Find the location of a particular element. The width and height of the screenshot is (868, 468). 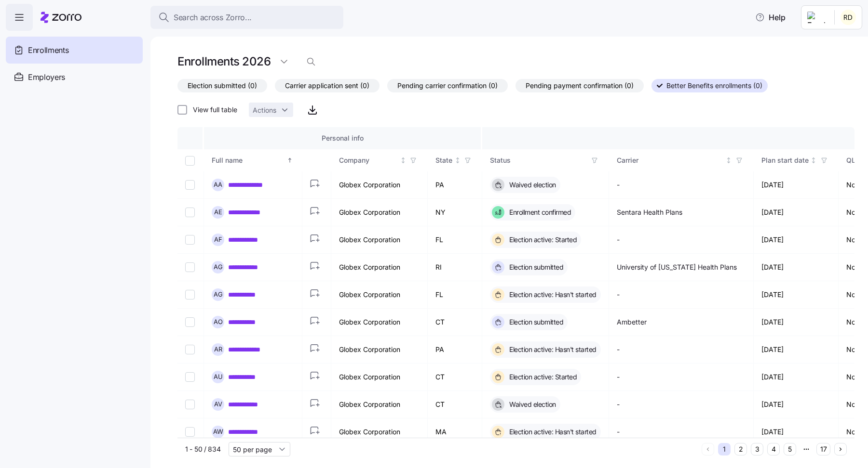

input: Select record 5 is located at coordinates (190, 295).